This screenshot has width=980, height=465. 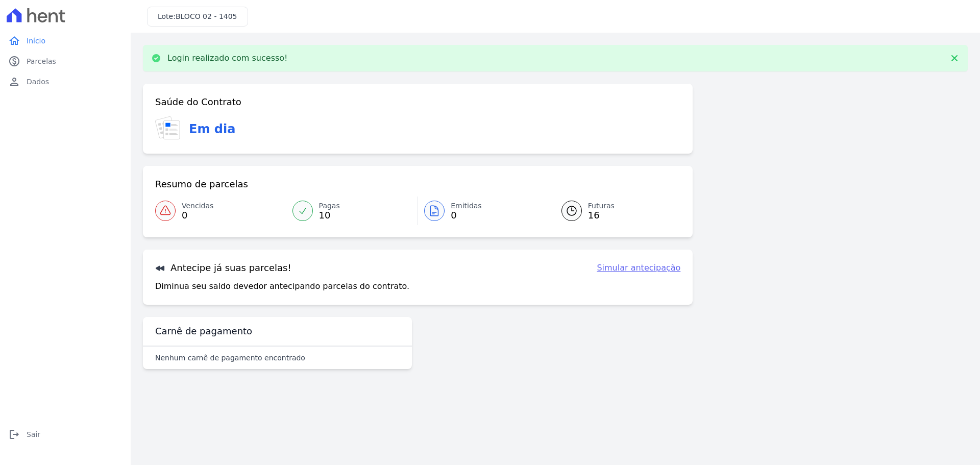 I want to click on a: Futuras 16, so click(x=615, y=211).